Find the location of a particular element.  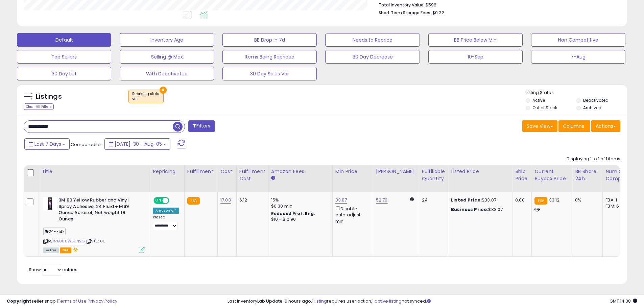

li: $596 is located at coordinates (497, 4).